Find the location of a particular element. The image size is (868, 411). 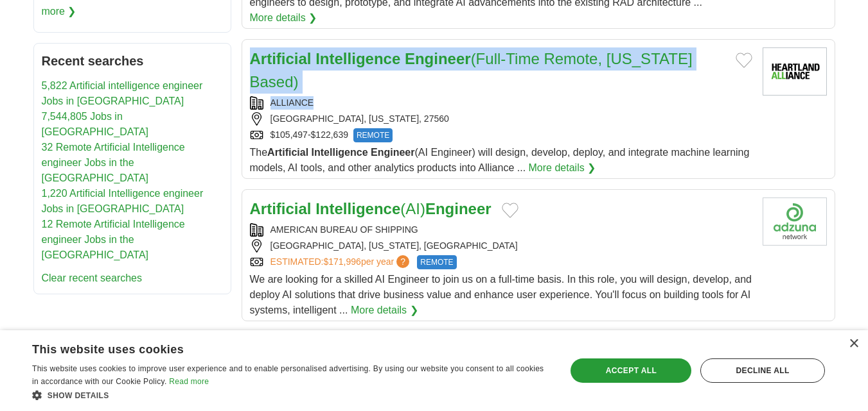

span: Show details is located at coordinates (78, 396).